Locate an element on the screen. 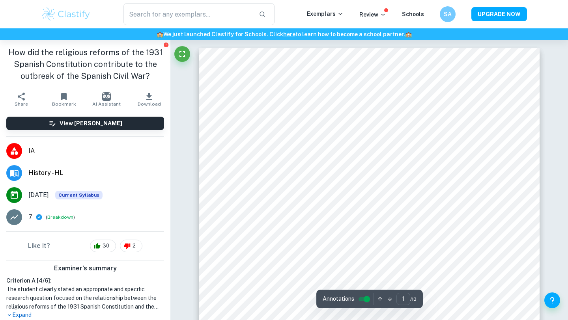 The width and height of the screenshot is (568, 320). span: History - HL is located at coordinates (96, 173).